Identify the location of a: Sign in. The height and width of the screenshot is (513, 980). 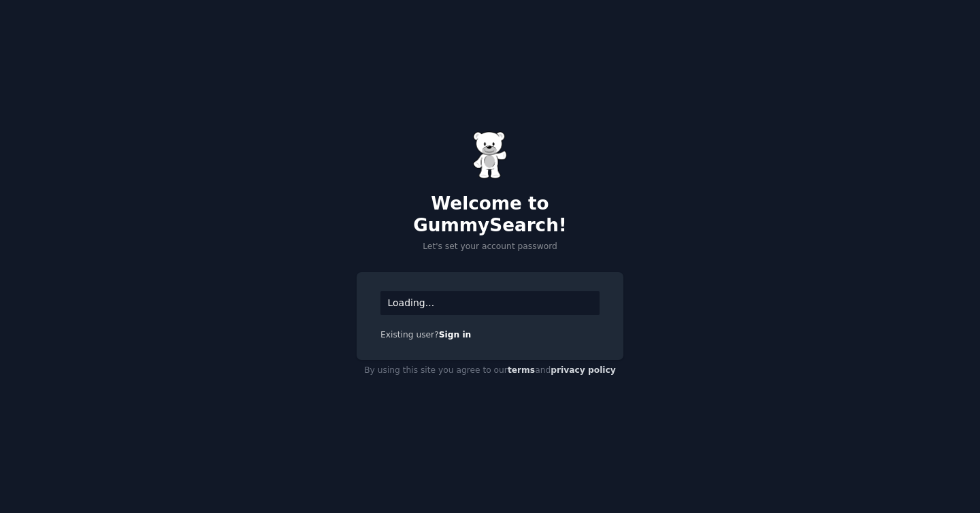
(455, 335).